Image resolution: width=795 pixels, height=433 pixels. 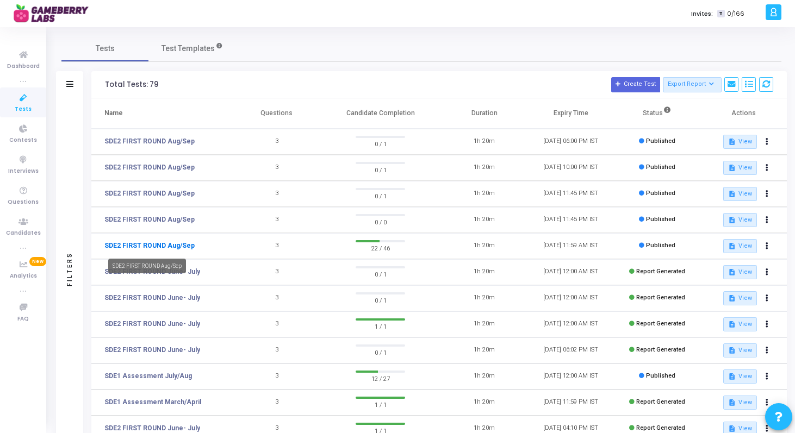 What do you see at coordinates (702, 14) in the screenshot?
I see `label: Invites:` at bounding box center [702, 14].